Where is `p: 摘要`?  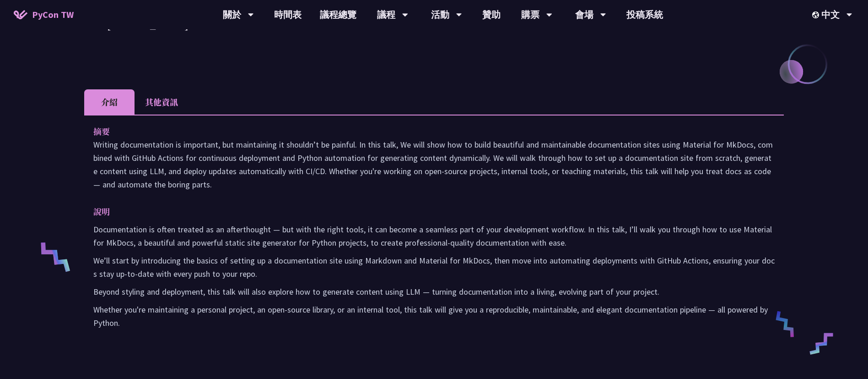 p: 摘要 is located at coordinates (425, 131).